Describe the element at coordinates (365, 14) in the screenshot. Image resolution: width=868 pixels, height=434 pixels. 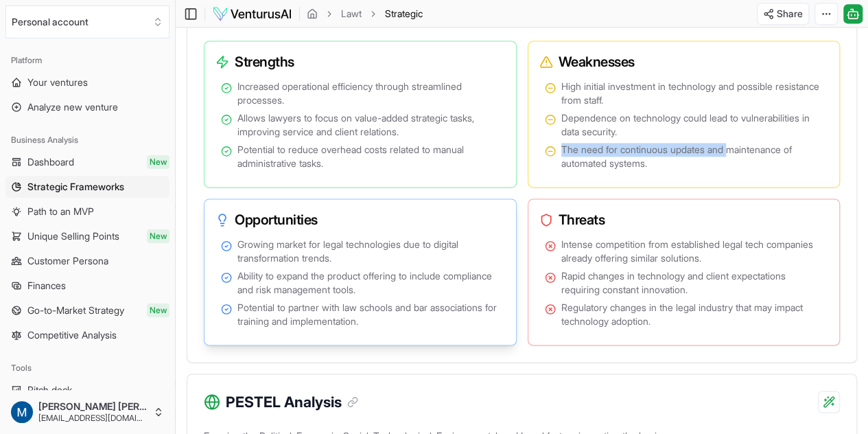
I see `nav: breadcrumb` at that location.